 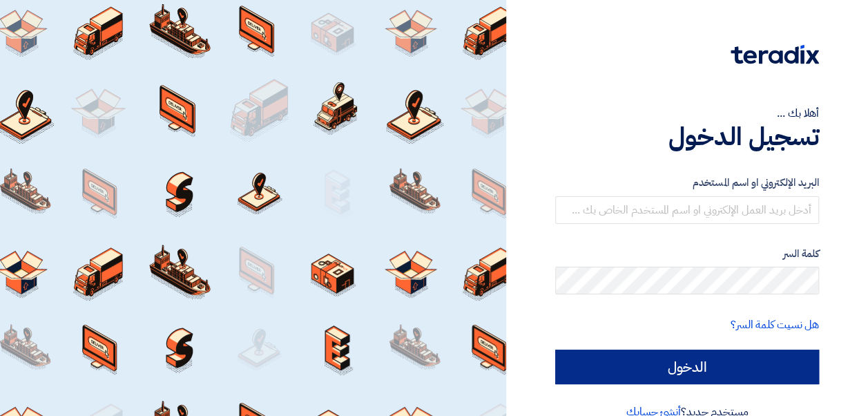 I want to click on input: أدخل بريد العمل الإلكتروني او اسم المستخدم الخاص بك ..., so click(x=687, y=210).